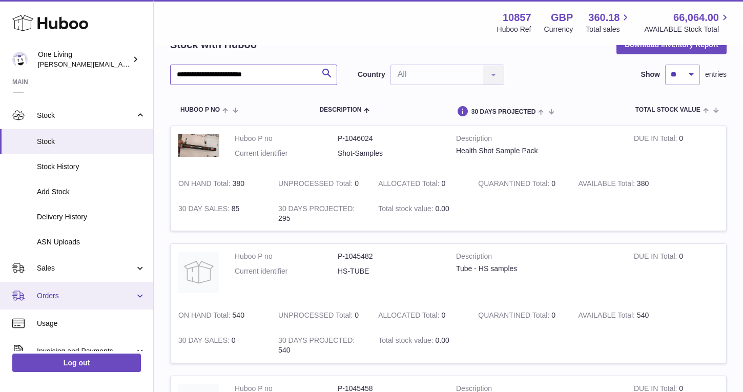 This screenshot has width=743, height=392. I want to click on div: Huboo Ref, so click(514, 29).